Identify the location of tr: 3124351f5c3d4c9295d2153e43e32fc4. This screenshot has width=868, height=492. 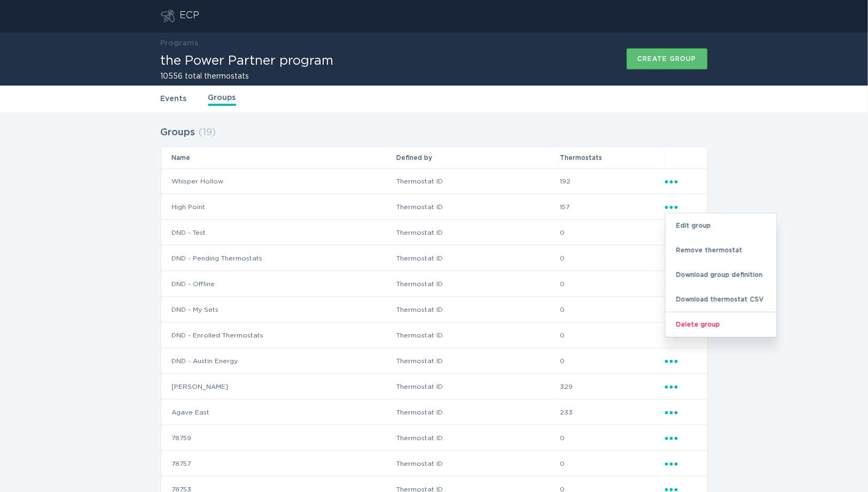
(434, 206).